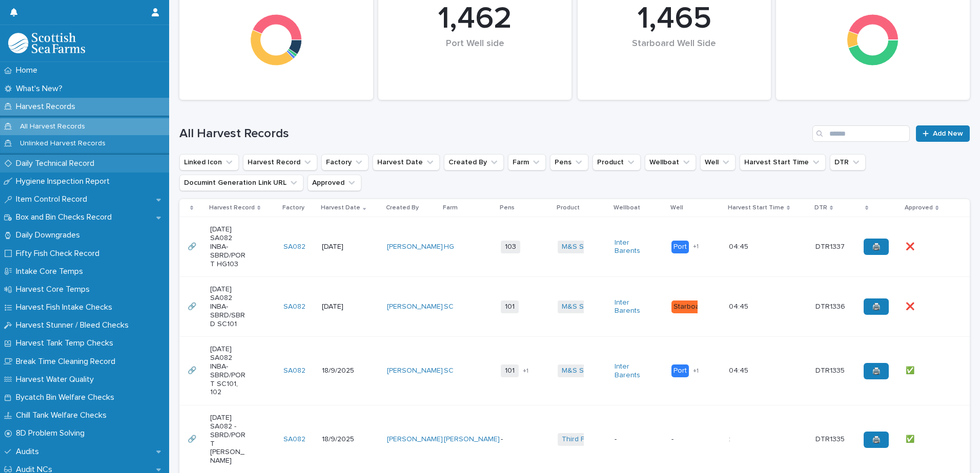  What do you see at coordinates (68, 361) in the screenshot?
I see `p: Break Time Cleaning Record` at bounding box center [68, 361].